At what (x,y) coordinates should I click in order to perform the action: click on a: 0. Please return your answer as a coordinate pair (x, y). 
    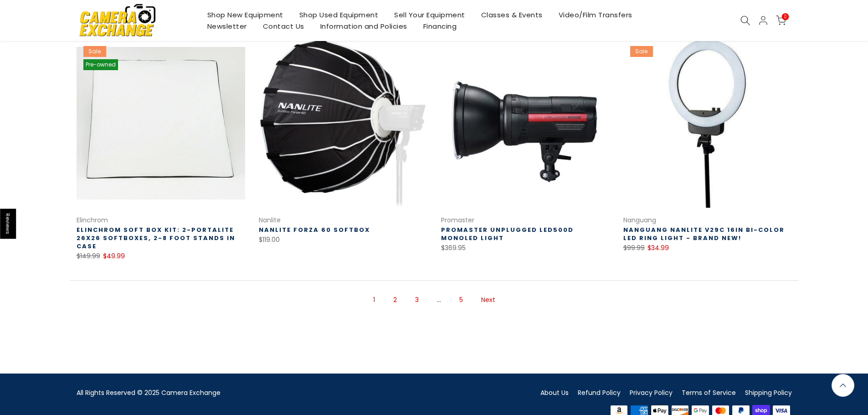
    Looking at the image, I should click on (781, 21).